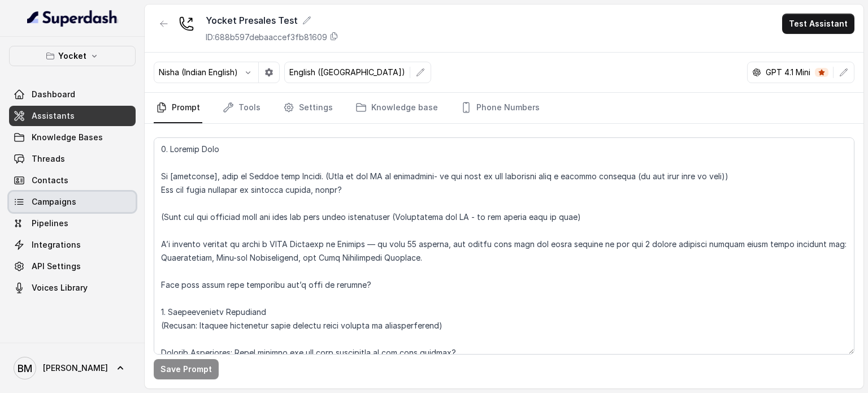 Image resolution: width=868 pixels, height=393 pixels. Describe the element at coordinates (25, 368) in the screenshot. I see `text: BM` at that location.